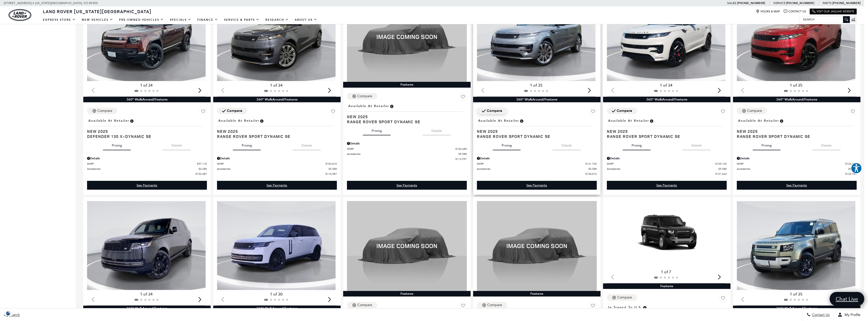 The image size is (868, 321). I want to click on a: Service & Parts, so click(241, 20).